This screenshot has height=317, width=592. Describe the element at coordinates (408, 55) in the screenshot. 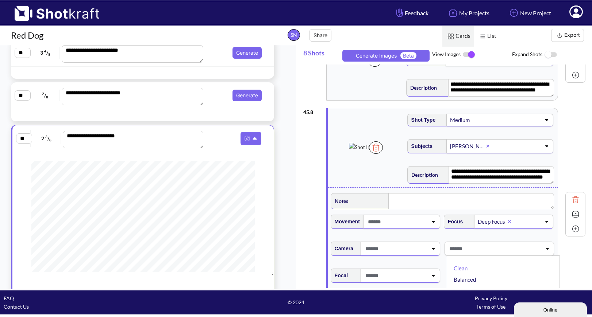

I see `span: Beta` at that location.